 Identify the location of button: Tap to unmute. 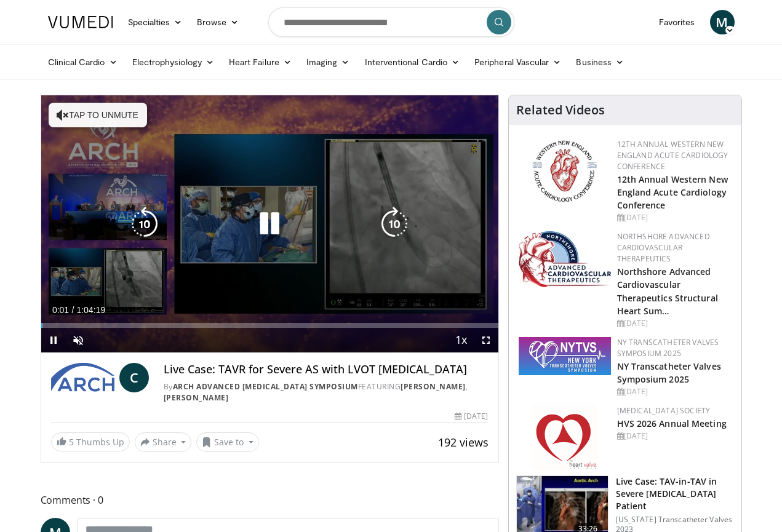
(98, 115).